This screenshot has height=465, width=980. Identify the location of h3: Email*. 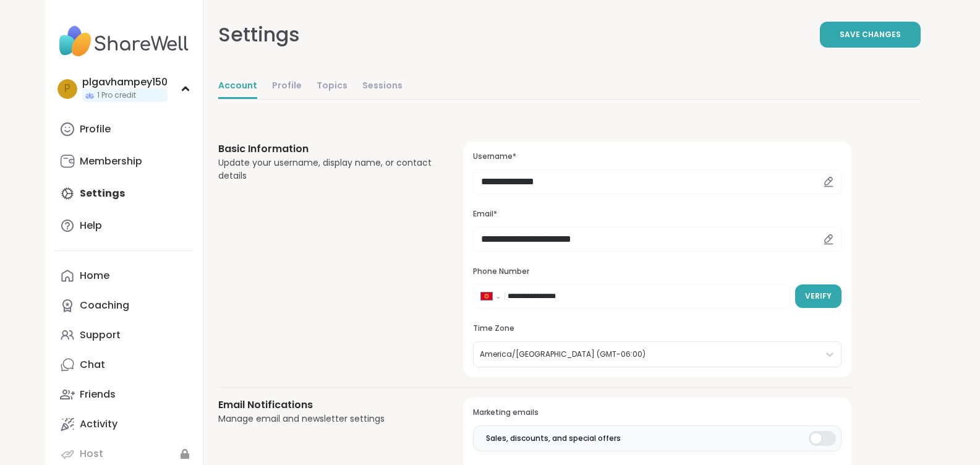
(656, 214).